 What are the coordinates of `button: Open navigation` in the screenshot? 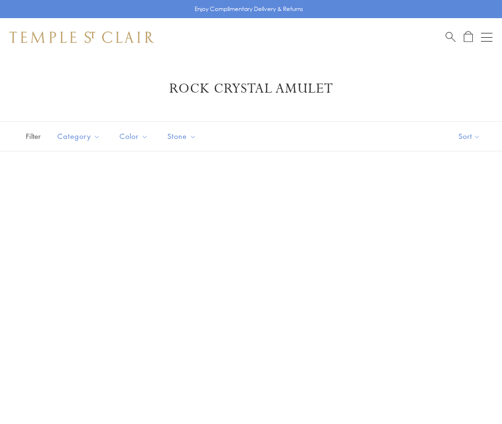 It's located at (486, 37).